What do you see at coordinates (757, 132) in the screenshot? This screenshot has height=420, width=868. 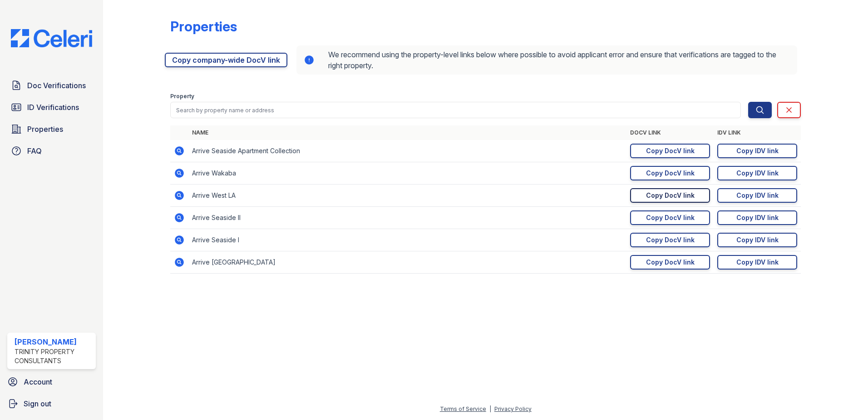 I see `th: IDV Link` at bounding box center [757, 132].